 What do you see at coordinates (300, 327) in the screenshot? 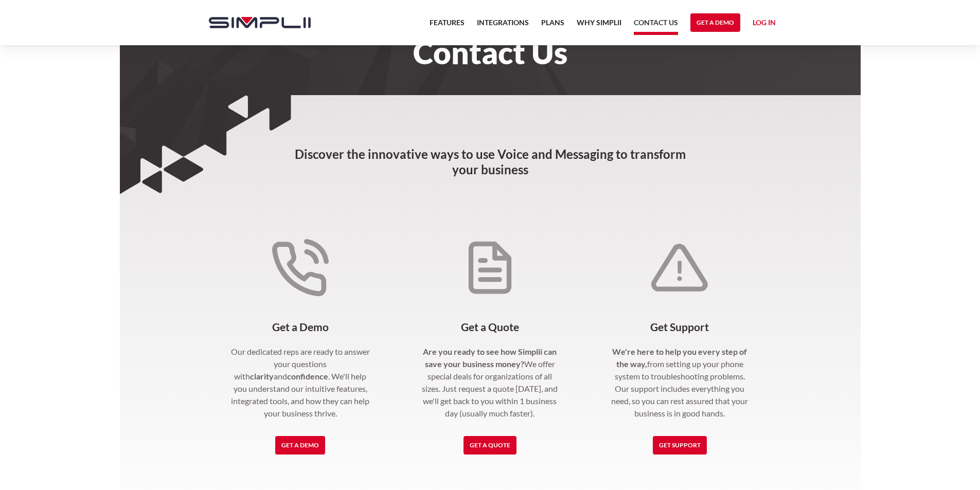
I see `h4: Get a Demo` at bounding box center [300, 327].